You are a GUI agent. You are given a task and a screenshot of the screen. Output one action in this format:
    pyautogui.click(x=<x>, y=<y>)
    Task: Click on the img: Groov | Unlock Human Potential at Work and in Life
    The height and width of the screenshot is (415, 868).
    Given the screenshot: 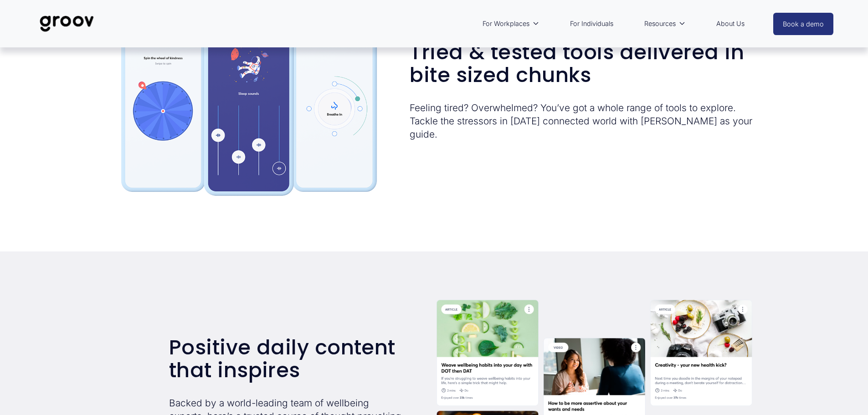 What is the action you would take?
    pyautogui.click(x=67, y=24)
    